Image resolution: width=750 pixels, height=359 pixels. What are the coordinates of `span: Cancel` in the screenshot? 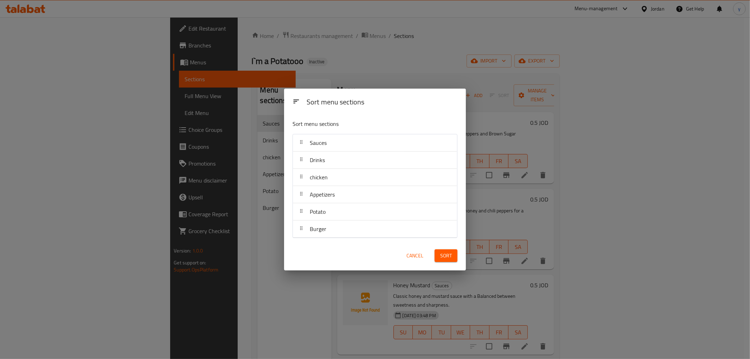 It's located at (415, 256).